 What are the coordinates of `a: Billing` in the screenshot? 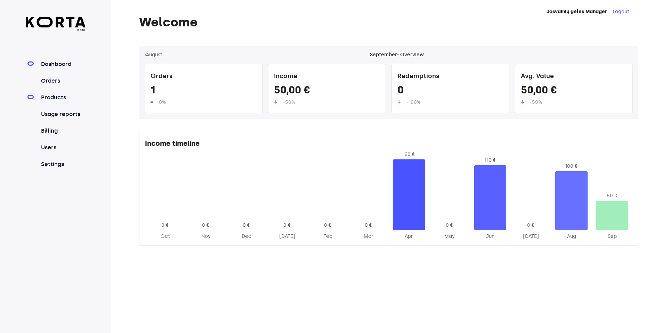 It's located at (63, 131).